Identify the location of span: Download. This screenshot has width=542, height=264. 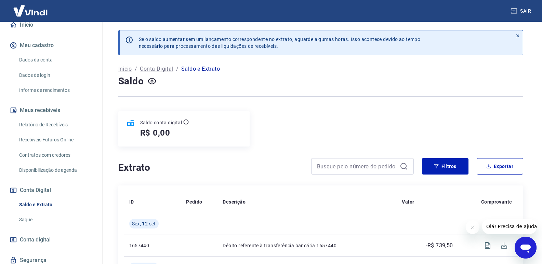
(504, 246).